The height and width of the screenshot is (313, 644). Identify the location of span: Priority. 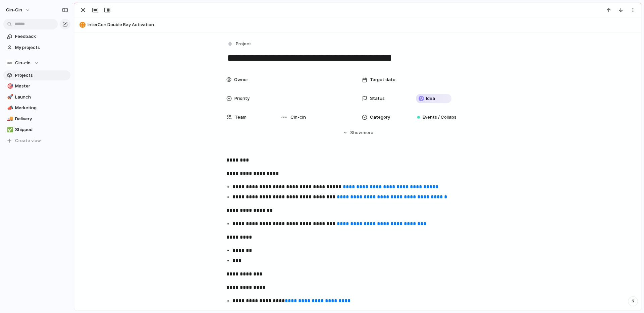
(242, 98).